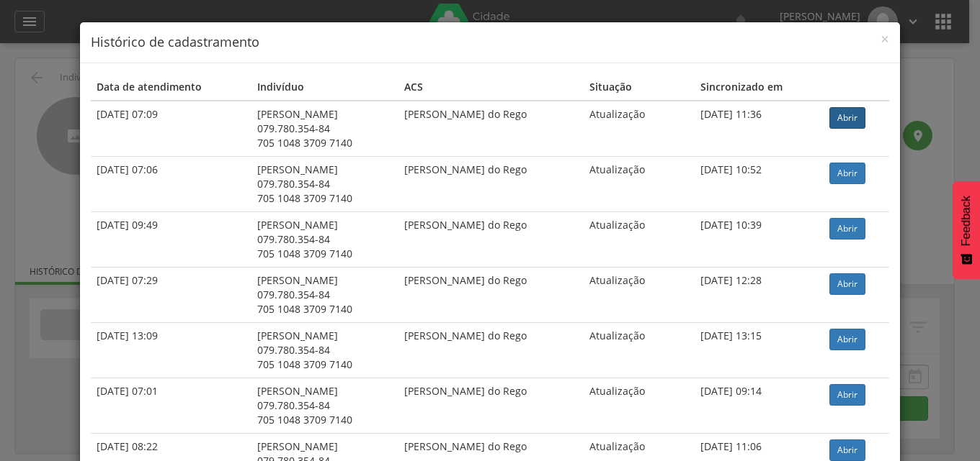 The height and width of the screenshot is (461, 980). I want to click on h4: Histórico de cadastramento, so click(490, 43).